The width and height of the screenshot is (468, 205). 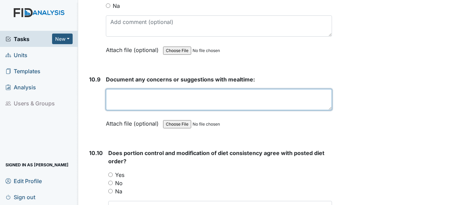 I want to click on span: Units, so click(x=16, y=55).